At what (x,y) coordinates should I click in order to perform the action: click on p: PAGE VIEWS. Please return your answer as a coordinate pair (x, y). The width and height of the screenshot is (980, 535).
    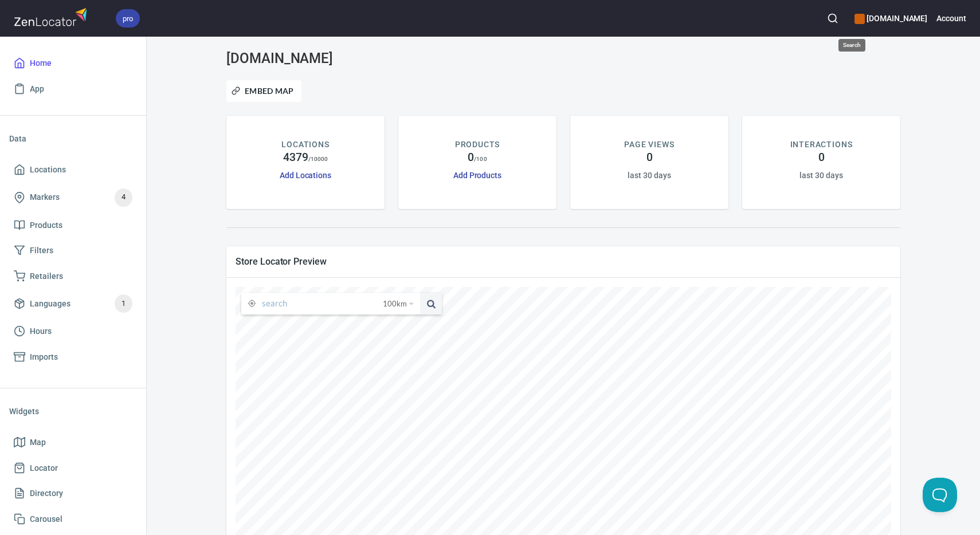
    Looking at the image, I should click on (649, 145).